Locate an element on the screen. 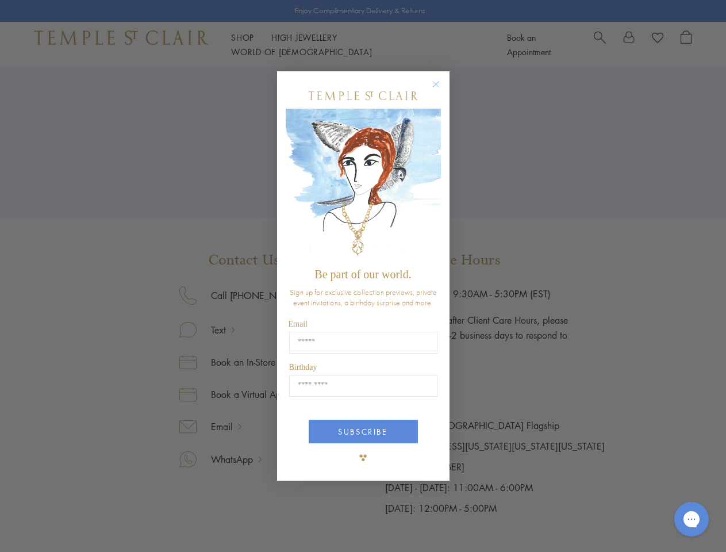 Image resolution: width=726 pixels, height=552 pixels. button: Close dialog is located at coordinates (442, 90).